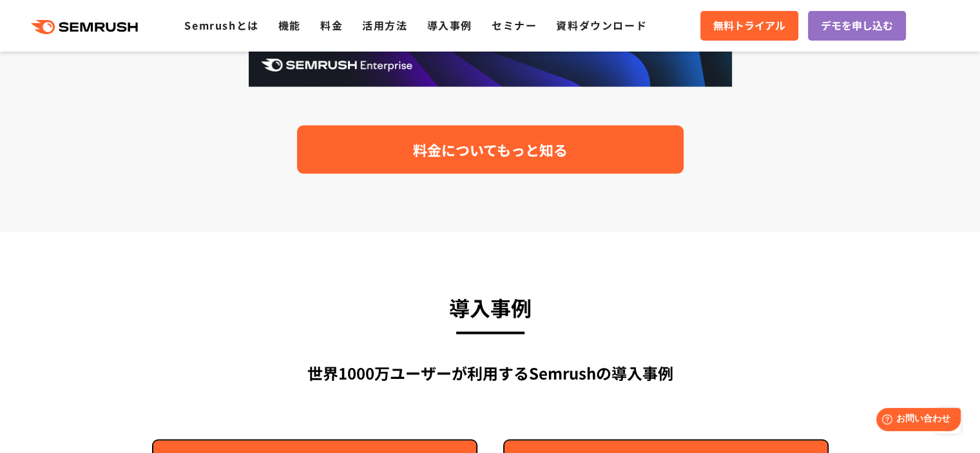 Image resolution: width=980 pixels, height=453 pixels. I want to click on span: 料金についてもっと知る, so click(490, 150).